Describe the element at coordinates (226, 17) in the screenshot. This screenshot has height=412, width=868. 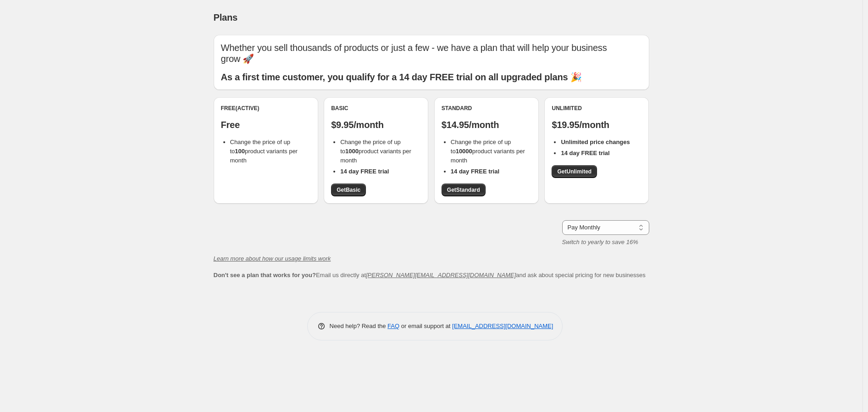
I see `span: Plans` at that location.